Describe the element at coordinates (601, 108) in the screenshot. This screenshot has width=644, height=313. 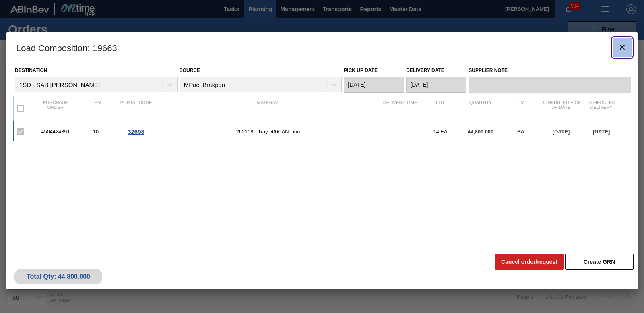
I see `div: Scheduled Delivery` at that location.